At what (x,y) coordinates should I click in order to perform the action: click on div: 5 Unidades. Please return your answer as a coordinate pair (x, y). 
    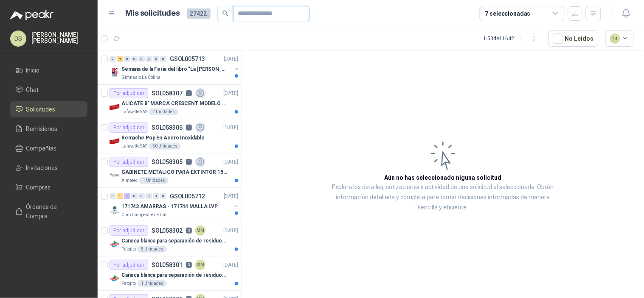
    Looking at the image, I should click on (152, 250).